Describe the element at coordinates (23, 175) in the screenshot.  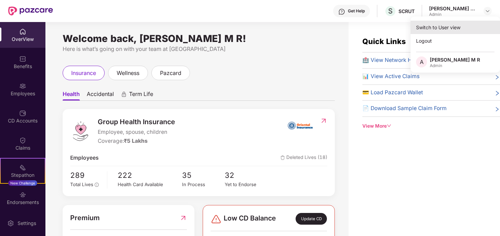
I see `div: Stepathon` at that location.